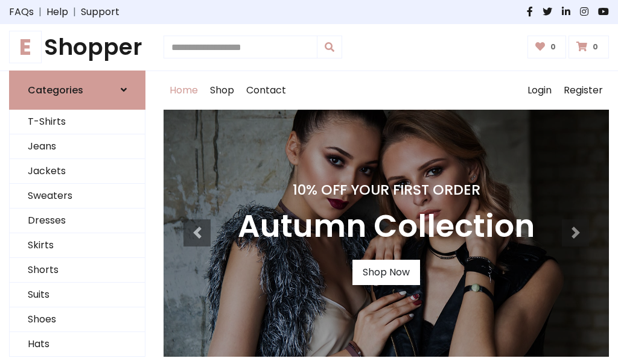  I want to click on a: Help, so click(57, 12).